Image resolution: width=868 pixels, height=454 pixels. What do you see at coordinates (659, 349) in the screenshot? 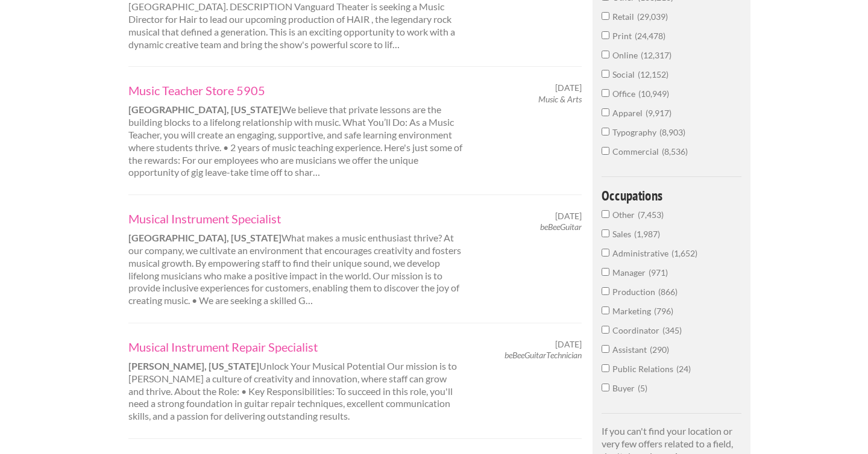
I see `span: 290` at bounding box center [659, 349].